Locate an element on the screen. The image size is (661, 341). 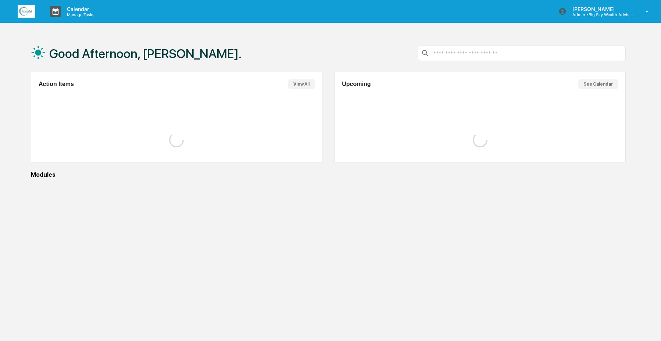
p: Admin • Big Sky Wealth Advisors is located at coordinates (601, 15).